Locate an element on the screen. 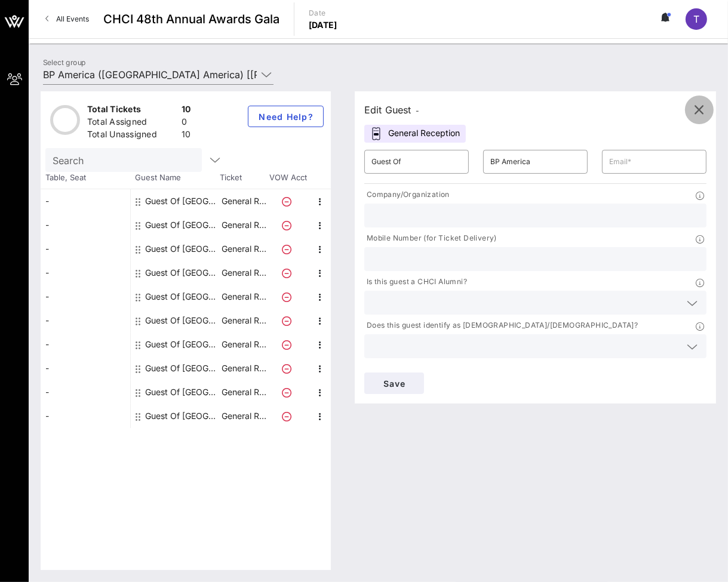 The width and height of the screenshot is (728, 582). div: Total Tickets is located at coordinates (132, 111).